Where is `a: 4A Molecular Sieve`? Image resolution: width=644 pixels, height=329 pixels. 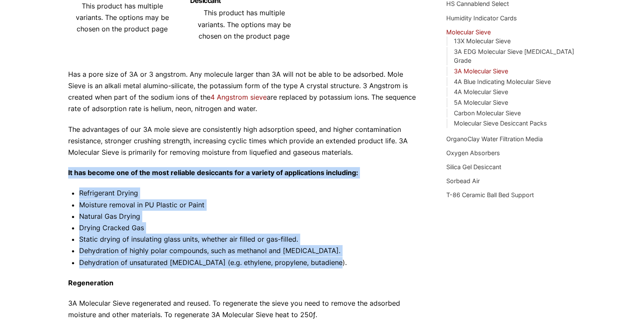 a: 4A Molecular Sieve is located at coordinates (480, 91).